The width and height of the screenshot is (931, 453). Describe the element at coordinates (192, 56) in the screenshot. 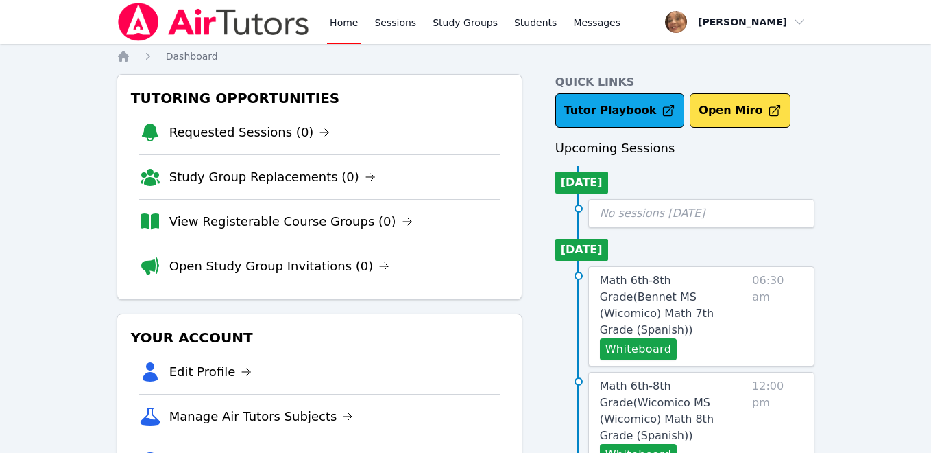

I see `a: Dashboard` at that location.